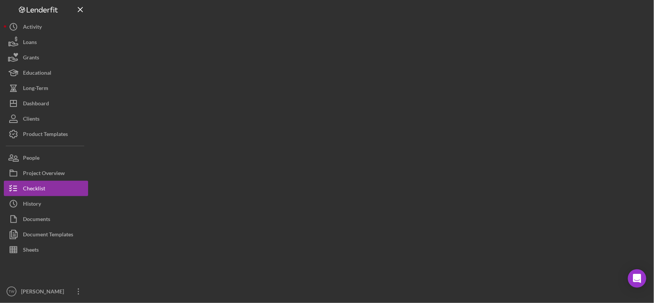 The image size is (654, 303). What do you see at coordinates (46, 57) in the screenshot?
I see `button: Grants` at bounding box center [46, 57].